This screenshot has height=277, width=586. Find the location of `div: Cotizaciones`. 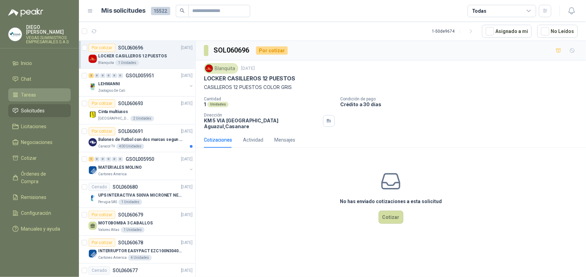

div: Cotizaciones is located at coordinates (218, 140).